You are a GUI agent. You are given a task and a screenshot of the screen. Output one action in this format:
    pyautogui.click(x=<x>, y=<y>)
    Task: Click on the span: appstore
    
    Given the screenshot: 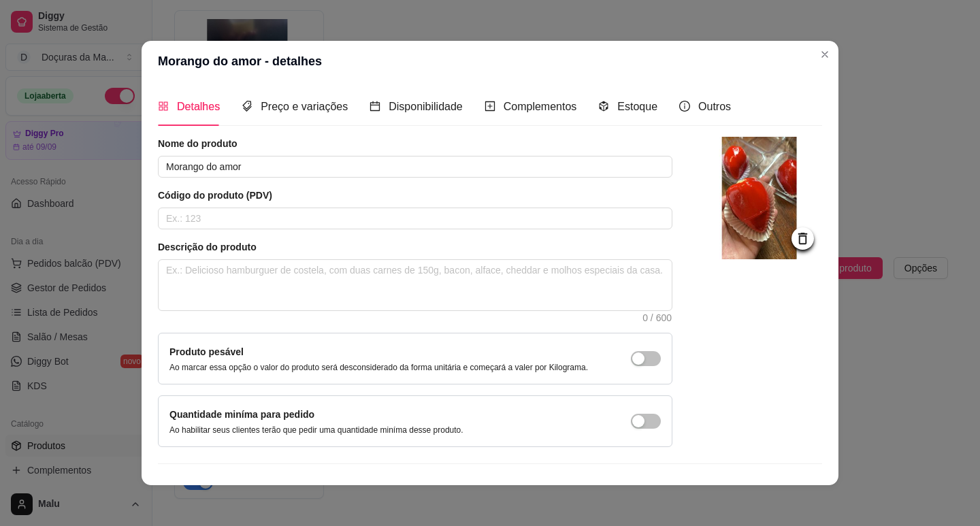 What is the action you would take?
    pyautogui.click(x=163, y=106)
    